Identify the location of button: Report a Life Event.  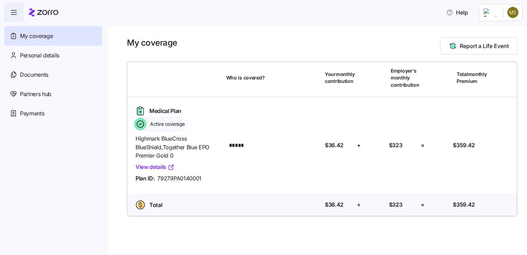
(479, 46).